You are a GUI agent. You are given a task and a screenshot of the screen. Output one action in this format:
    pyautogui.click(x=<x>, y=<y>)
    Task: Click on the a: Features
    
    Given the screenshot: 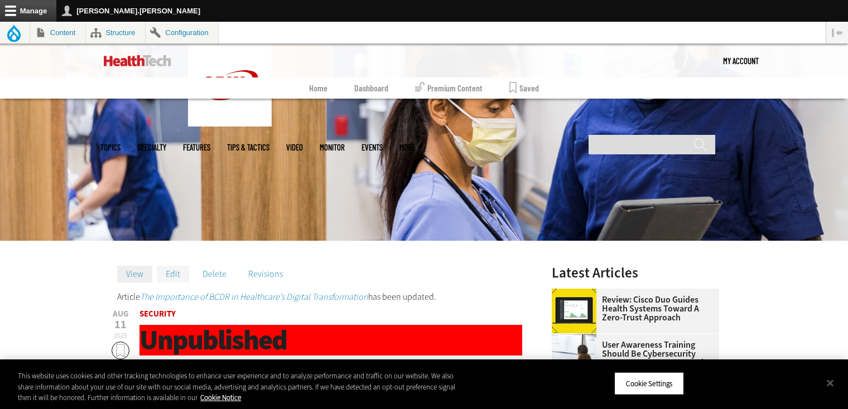 What is the action you would take?
    pyautogui.click(x=196, y=147)
    